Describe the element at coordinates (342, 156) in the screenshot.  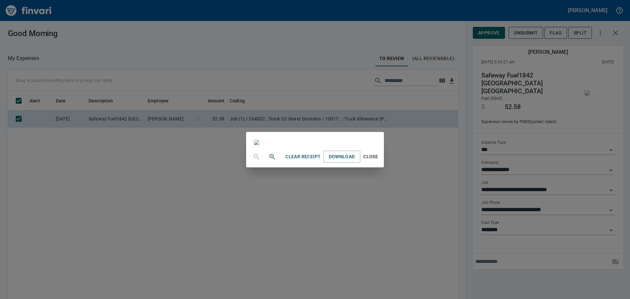
I see `span: Download` at that location.